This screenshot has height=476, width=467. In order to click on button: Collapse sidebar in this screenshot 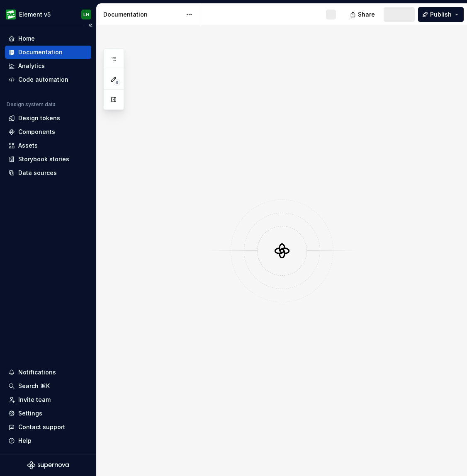, I will do `click(90, 25)`.